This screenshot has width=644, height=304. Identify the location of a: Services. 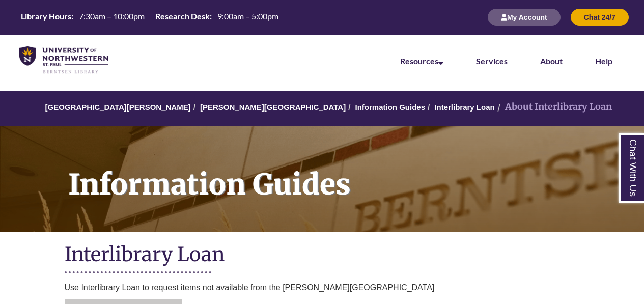
(492, 61).